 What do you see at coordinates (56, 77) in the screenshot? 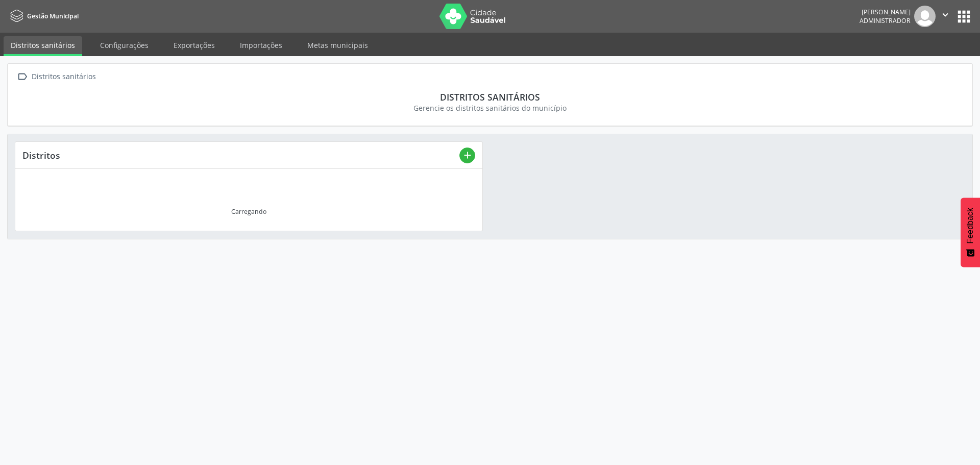
I see `a:  Distritos sanitários` at bounding box center [56, 77].